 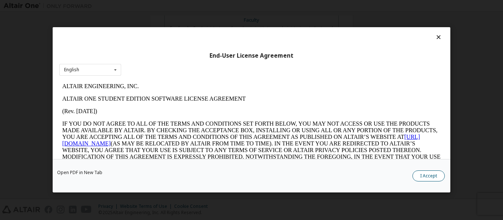 I want to click on p: ALTAIR ENGINEERING, INC., so click(x=192, y=6).